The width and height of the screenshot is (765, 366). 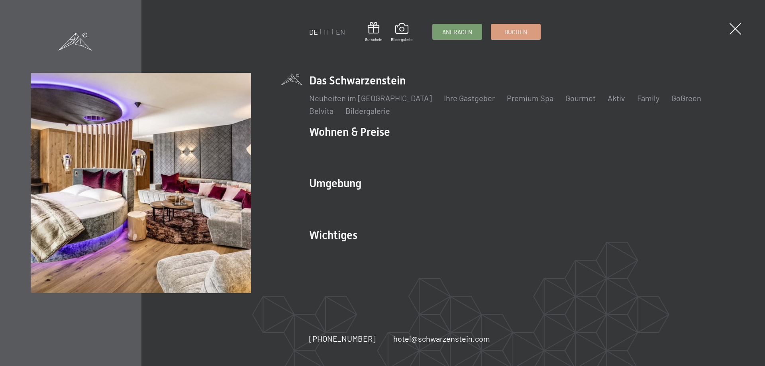 I want to click on a: Ihre Gastgeber, so click(x=469, y=98).